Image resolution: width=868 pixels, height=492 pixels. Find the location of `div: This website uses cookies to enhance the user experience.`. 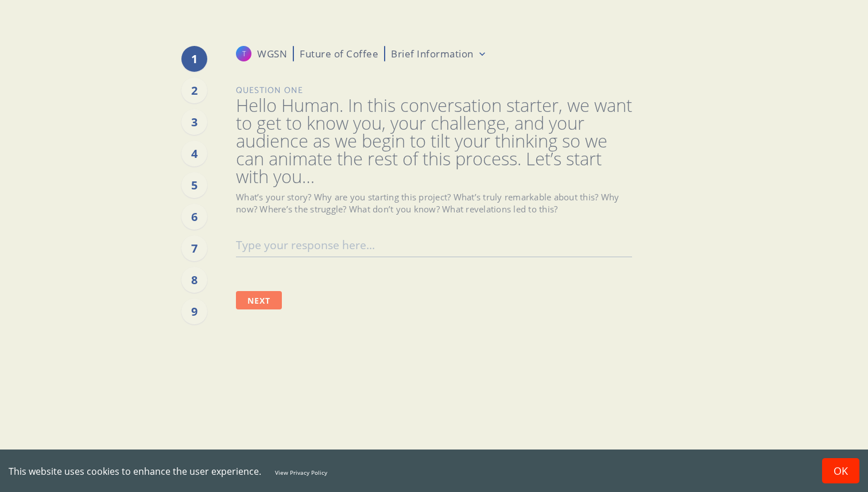

div: This website uses cookies to enhance the user experience. is located at coordinates (406, 471).